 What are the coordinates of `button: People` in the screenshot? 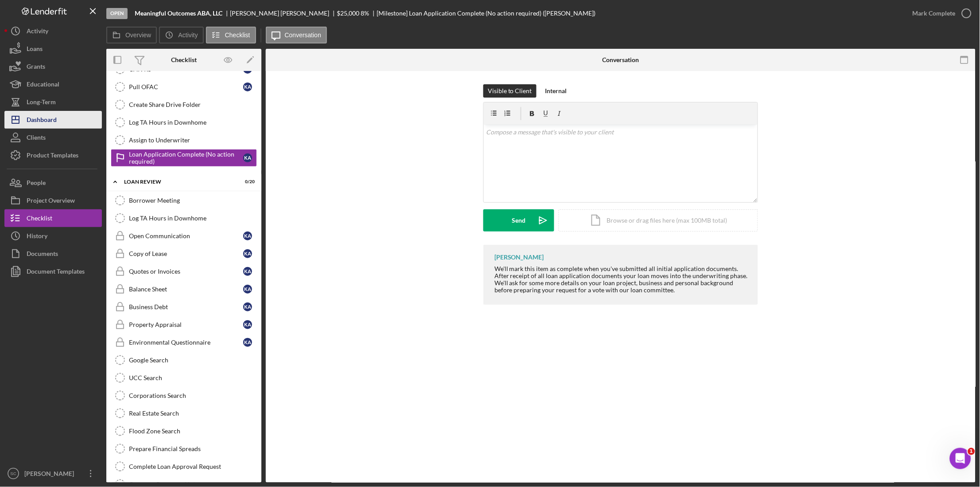 It's located at (53, 183).